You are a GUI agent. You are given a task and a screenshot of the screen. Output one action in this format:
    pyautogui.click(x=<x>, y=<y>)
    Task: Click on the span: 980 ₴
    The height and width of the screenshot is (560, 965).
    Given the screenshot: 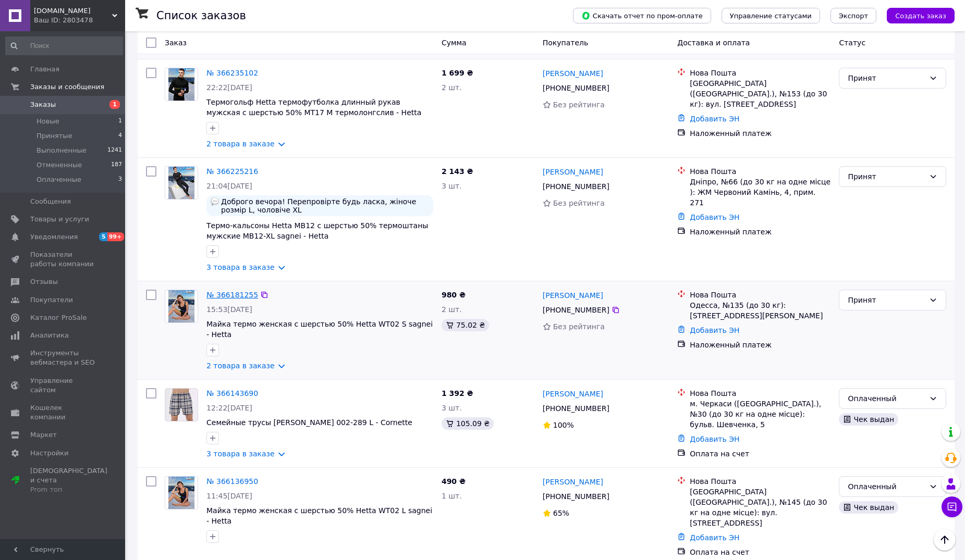 What is the action you would take?
    pyautogui.click(x=454, y=295)
    